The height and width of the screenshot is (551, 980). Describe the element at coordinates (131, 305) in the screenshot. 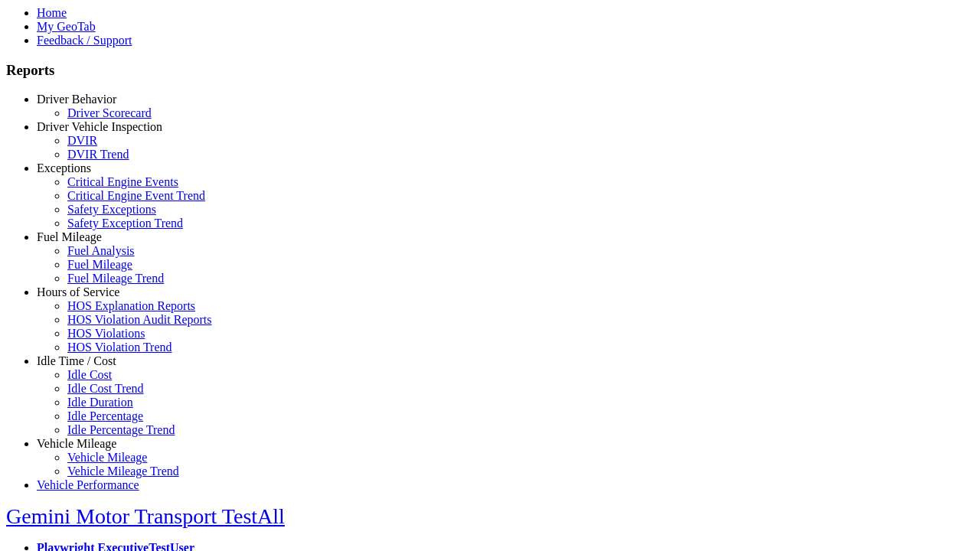

I see `a: HOS Explanation Reports` at that location.